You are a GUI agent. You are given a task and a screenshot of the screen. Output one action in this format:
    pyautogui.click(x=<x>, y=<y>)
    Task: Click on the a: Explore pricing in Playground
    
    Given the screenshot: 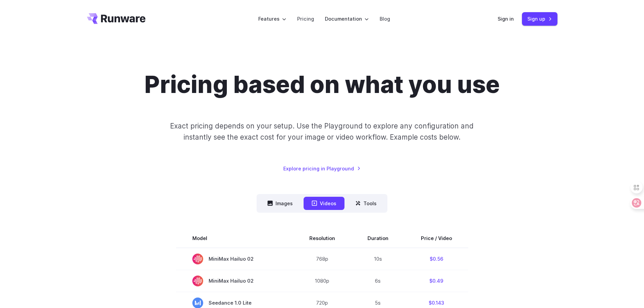 What is the action you would take?
    pyautogui.click(x=322, y=168)
    